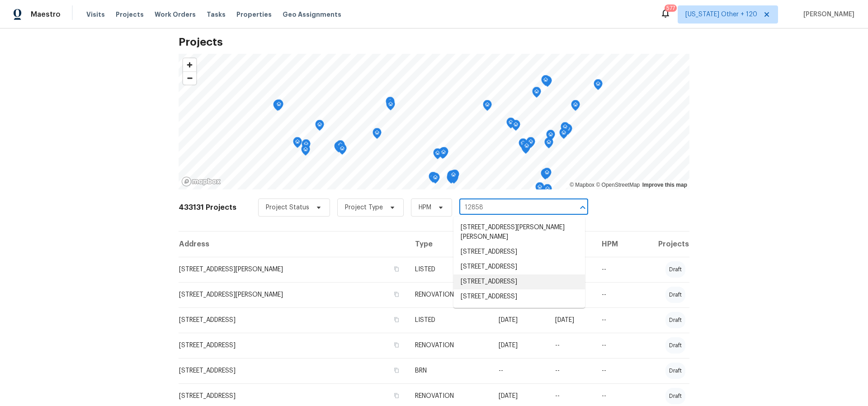 The width and height of the screenshot is (868, 406). Describe the element at coordinates (288, 207) in the screenshot. I see `span: Project Status` at that location.